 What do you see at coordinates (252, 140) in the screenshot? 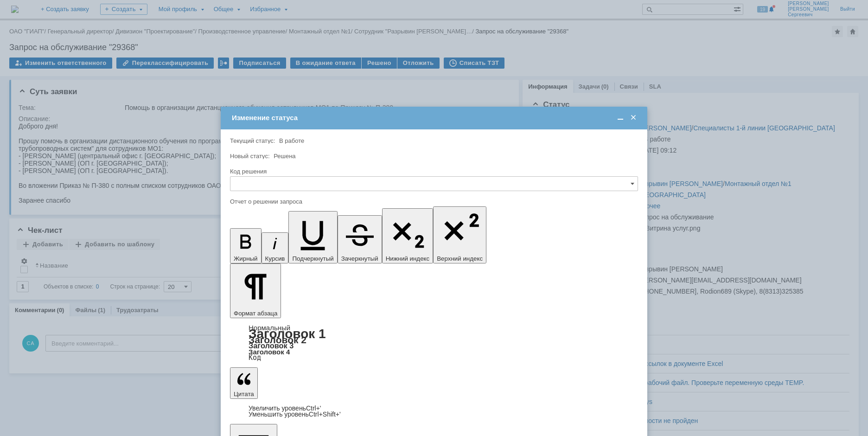
I see `label: Текущий статус:` at bounding box center [252, 140].